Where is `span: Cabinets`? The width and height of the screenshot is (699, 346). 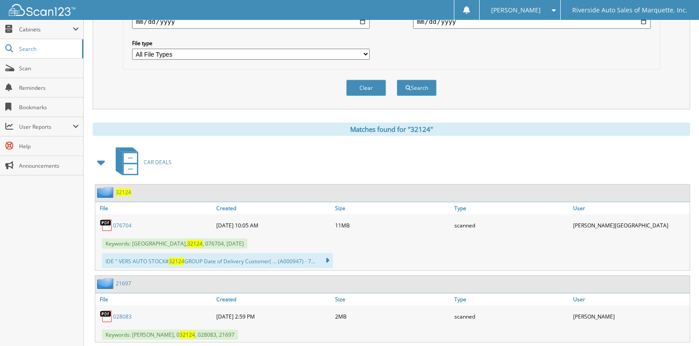
span: Cabinets is located at coordinates (46, 29).